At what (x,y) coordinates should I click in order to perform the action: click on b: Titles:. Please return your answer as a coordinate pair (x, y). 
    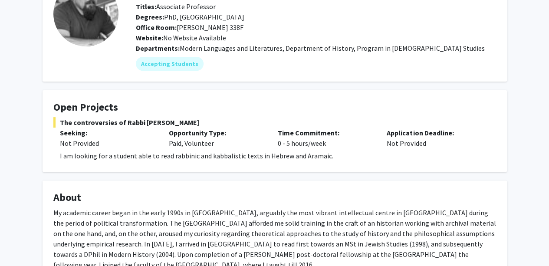
    Looking at the image, I should click on (146, 7).